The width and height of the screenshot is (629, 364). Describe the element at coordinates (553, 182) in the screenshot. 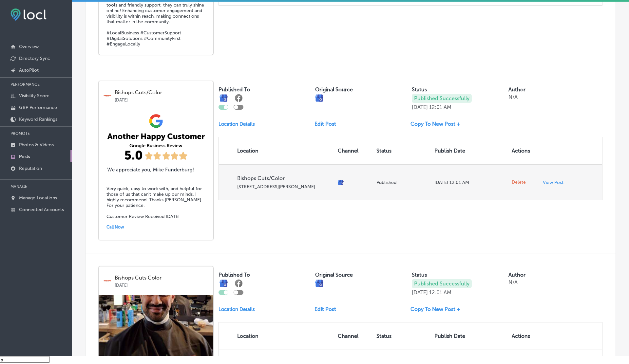

I see `p: View Post` at that location.